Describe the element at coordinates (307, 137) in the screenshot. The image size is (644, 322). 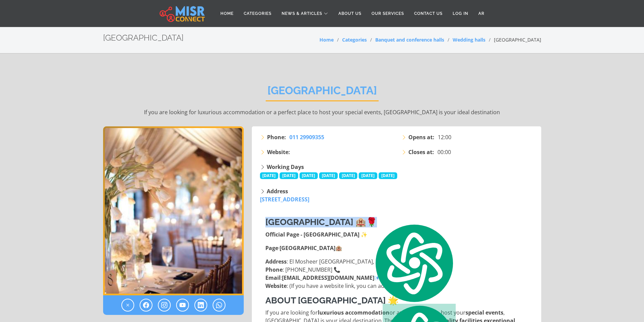
I see `a: 011 29909355` at that location.